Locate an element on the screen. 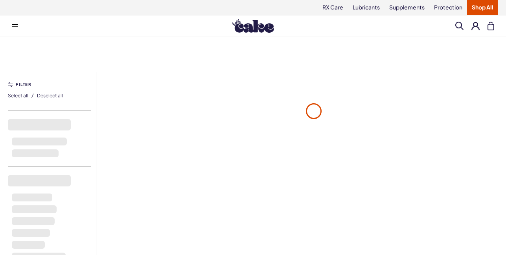  img: Hello Cake is located at coordinates (253, 26).